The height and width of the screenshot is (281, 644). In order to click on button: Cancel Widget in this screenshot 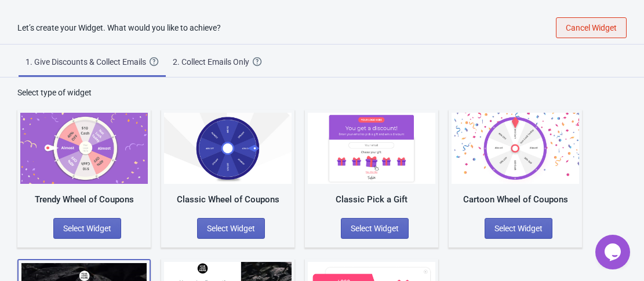, I will do `click(591, 27)`.